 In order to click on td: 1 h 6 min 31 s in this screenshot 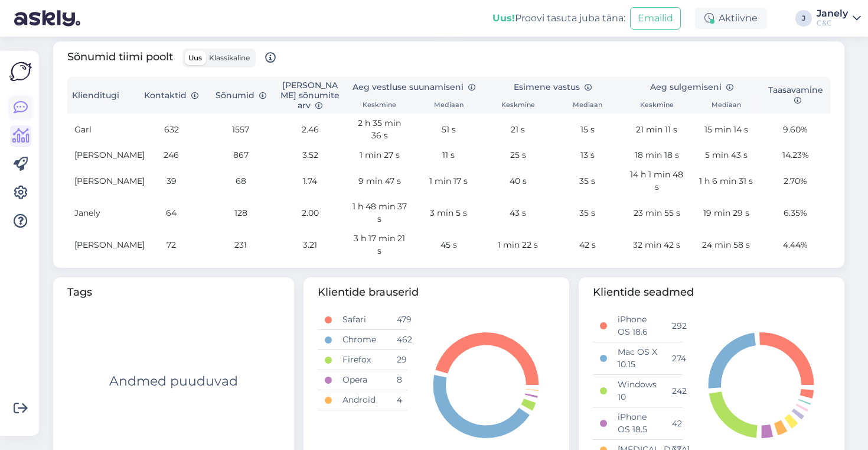, I will do `click(725, 181)`.